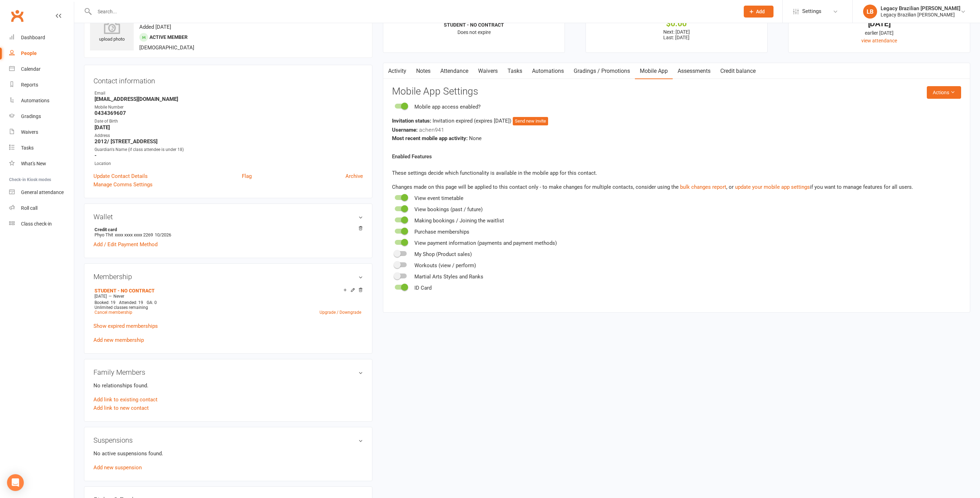 The width and height of the screenshot is (980, 498). Describe the element at coordinates (677, 173) in the screenshot. I see `p: These settings decide which functionality is available in the mobile app for this contact.` at that location.